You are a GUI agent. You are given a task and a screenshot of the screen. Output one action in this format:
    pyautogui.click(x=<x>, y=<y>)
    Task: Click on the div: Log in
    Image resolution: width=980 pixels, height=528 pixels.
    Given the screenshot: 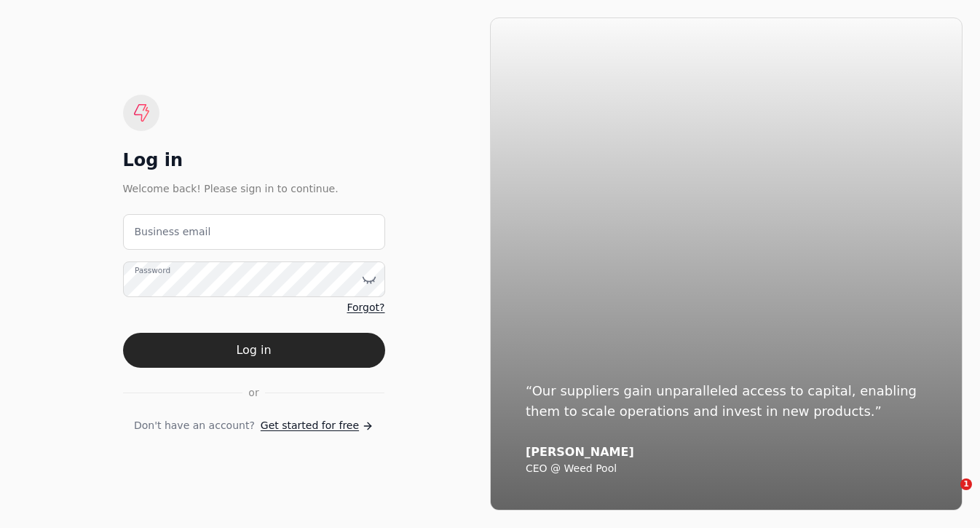 What is the action you would take?
    pyautogui.click(x=254, y=160)
    